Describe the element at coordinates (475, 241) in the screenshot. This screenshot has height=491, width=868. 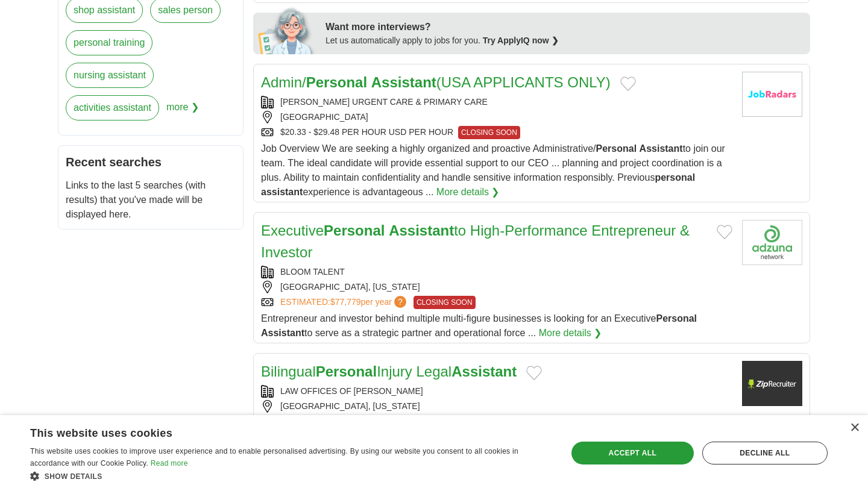
I see `a: ExecutivePersonal Assistantto High-Performance Entrepreneur & Investor` at that location.